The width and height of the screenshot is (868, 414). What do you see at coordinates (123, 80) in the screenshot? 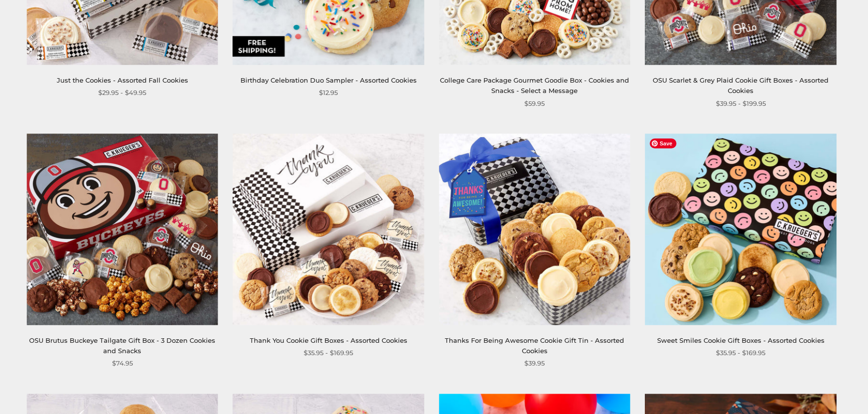
I see `a: Just the Cookies - Assorted Fall Cookies` at bounding box center [123, 80].